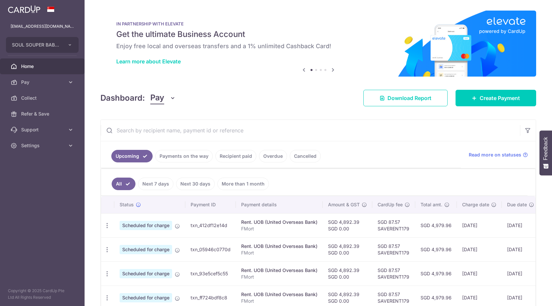 This screenshot has width=552, height=306. Describe the element at coordinates (243, 184) in the screenshot. I see `a: More than 1 month` at that location.